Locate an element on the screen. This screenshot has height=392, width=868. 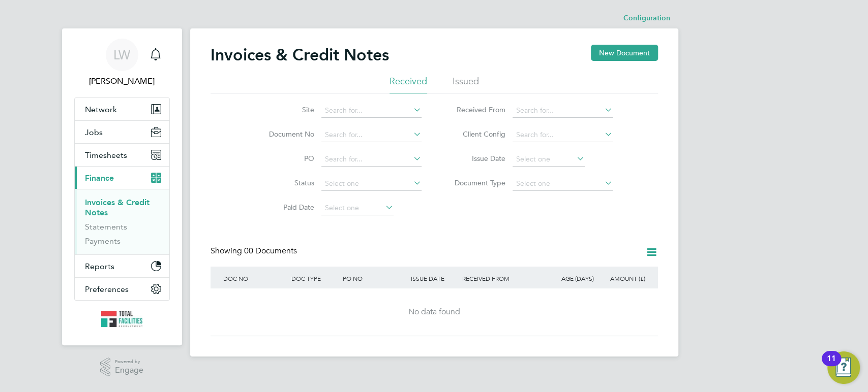
button: Finance is located at coordinates (122, 178).